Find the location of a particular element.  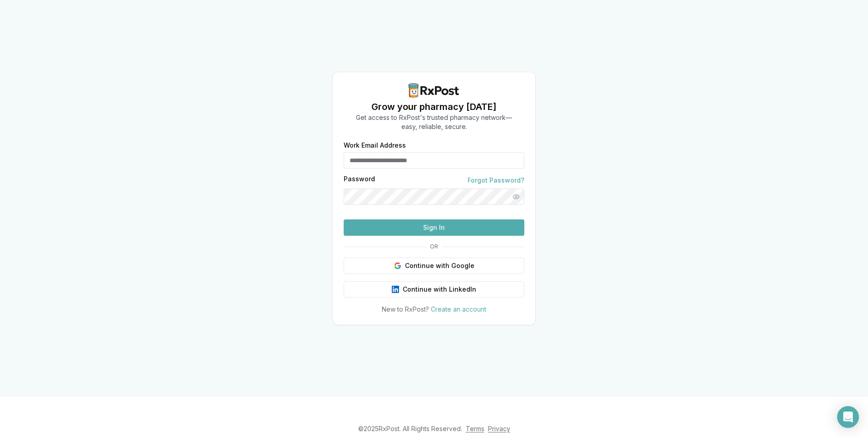

a: Create an account is located at coordinates (459, 309).